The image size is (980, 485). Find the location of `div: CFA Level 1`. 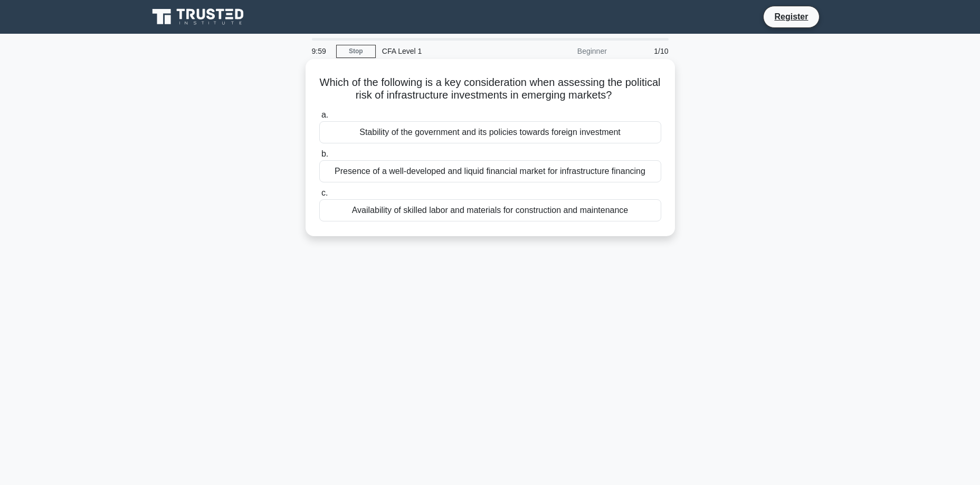

div: CFA Level 1 is located at coordinates (448, 51).